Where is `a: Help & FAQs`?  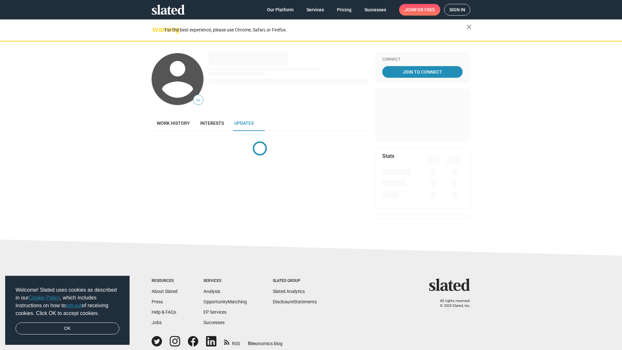
a: Help & FAQs is located at coordinates (164, 312).